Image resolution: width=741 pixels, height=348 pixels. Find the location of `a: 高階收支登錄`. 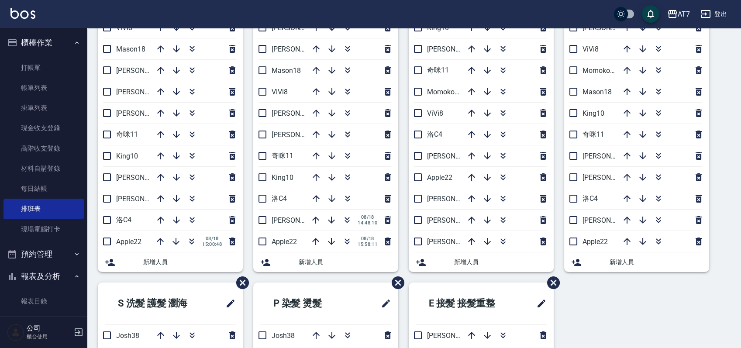

a: 高階收支登錄 is located at coordinates (44, 149).